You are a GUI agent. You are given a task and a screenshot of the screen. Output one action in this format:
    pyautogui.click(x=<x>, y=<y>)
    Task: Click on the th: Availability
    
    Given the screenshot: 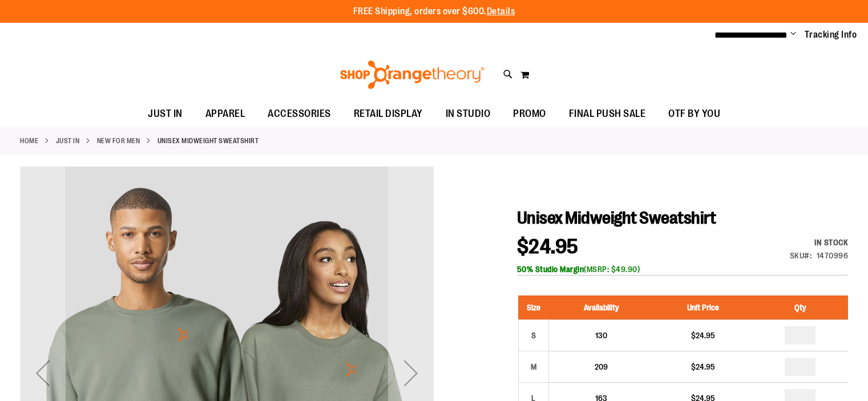 What is the action you would take?
    pyautogui.click(x=601, y=307)
    